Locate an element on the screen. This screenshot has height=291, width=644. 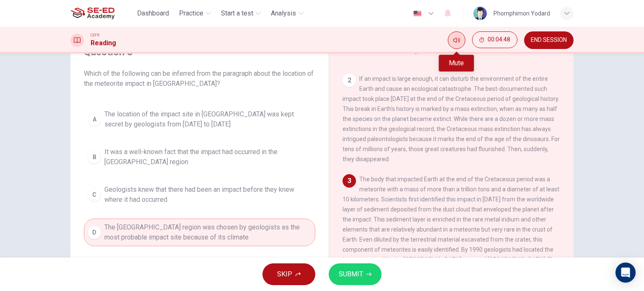
button: END SESSION is located at coordinates (549, 40).